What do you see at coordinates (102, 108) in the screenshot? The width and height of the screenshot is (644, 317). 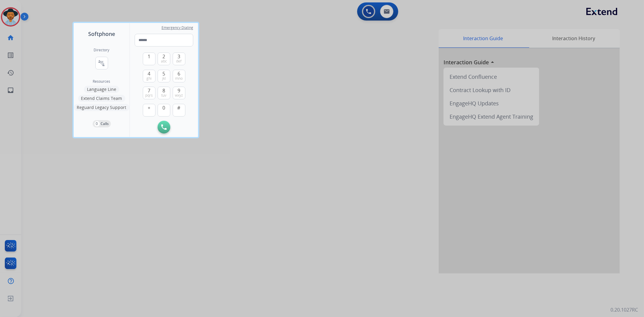 I see `button: Reguard Legacy Support` at bounding box center [102, 108].